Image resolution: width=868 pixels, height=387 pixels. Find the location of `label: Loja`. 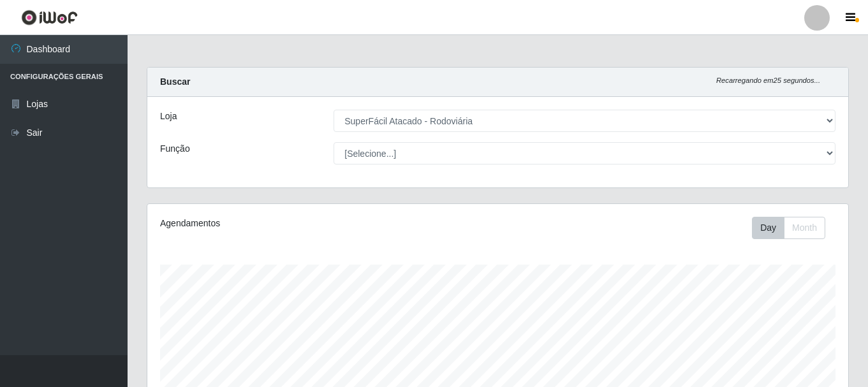

label: Loja is located at coordinates (168, 116).